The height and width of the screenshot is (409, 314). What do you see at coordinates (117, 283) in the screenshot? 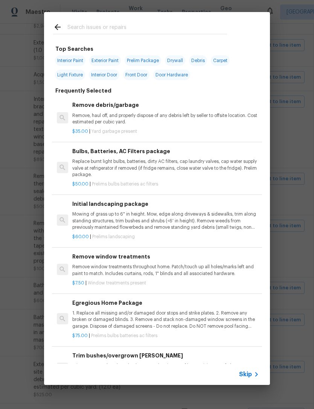
I see `span: Window treatments present` at bounding box center [117, 283].